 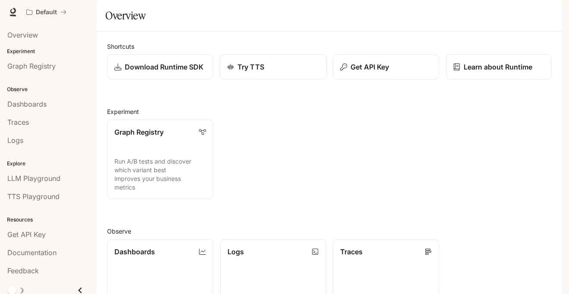 I want to click on p: Run A/B tests and discover which variant best improves your business metrics, so click(x=160, y=174).